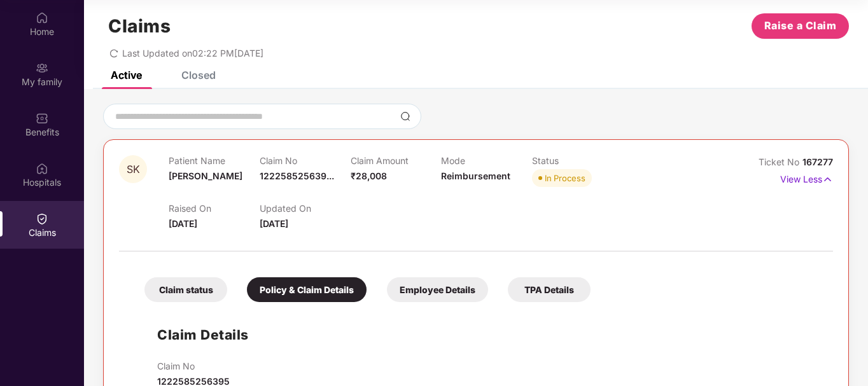 The height and width of the screenshot is (386, 868). Describe the element at coordinates (126, 75) in the screenshot. I see `div: Active` at that location.